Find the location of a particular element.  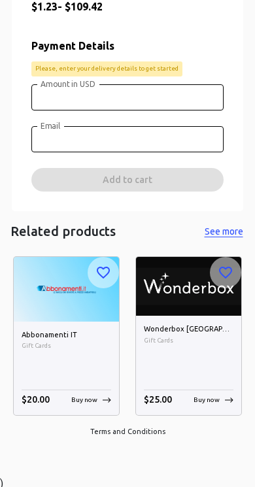

a: Terms and Conditions is located at coordinates (128, 432).